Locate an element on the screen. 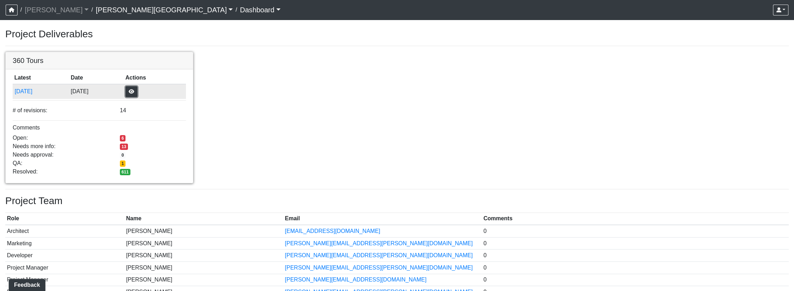  td: Marketing is located at coordinates (65, 243).